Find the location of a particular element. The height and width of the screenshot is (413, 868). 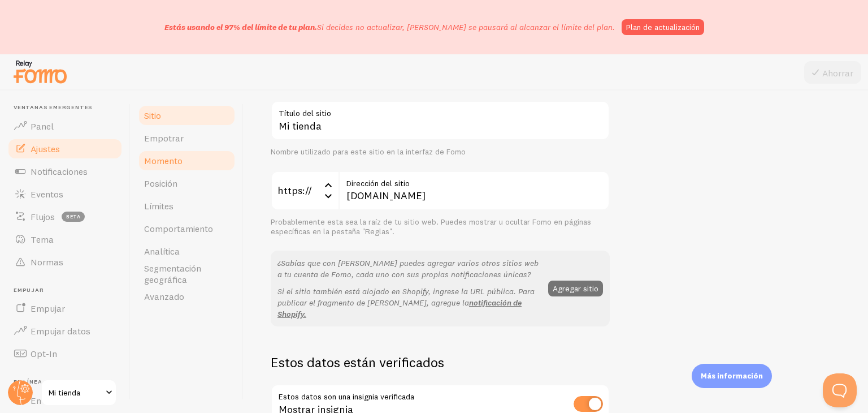

font: Comportamiento is located at coordinates (179, 229).